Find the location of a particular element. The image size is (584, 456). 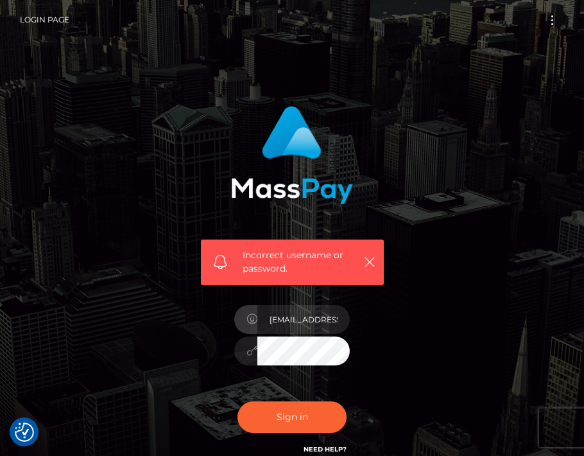

button: Consent Preferences is located at coordinates (24, 432).